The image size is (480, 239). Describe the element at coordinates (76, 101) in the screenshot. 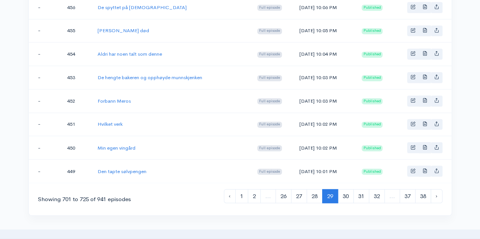

I see `td: 452` at that location.